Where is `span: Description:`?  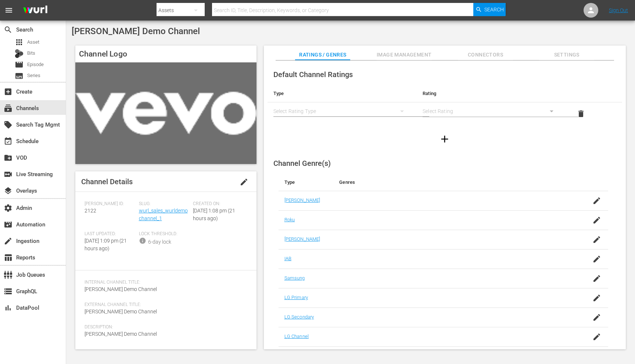
span: Description: is located at coordinates (164, 327).